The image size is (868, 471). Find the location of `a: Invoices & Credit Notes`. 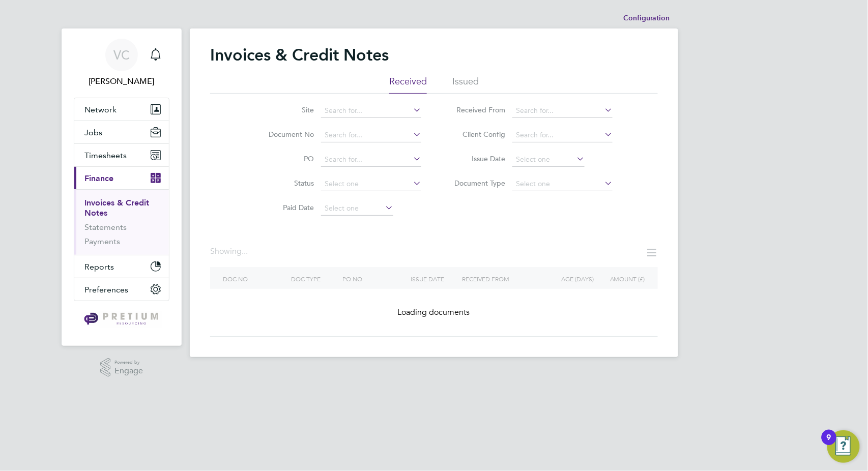

a: Invoices & Credit Notes is located at coordinates (117, 208).